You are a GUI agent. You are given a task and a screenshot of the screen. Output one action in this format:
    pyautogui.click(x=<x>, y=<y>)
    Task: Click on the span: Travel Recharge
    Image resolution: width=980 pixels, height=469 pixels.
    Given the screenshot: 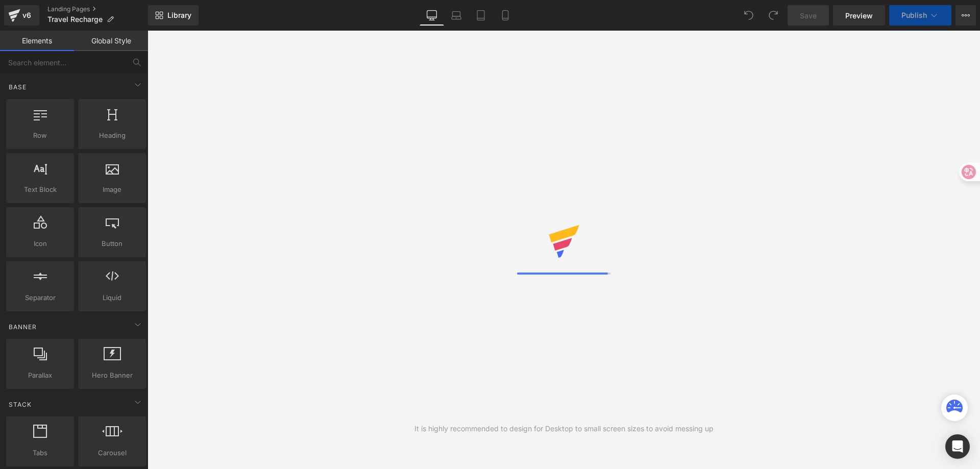 What is the action you would take?
    pyautogui.click(x=75, y=19)
    